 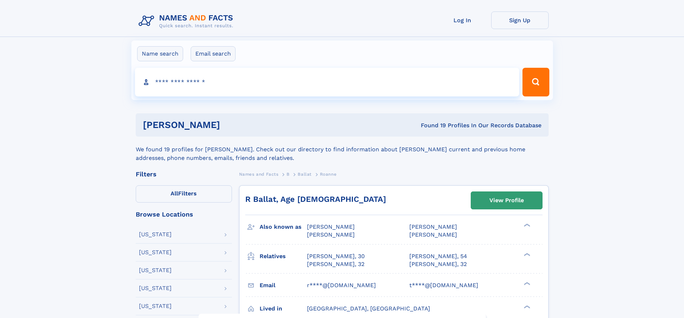 I want to click on a: Sign Up, so click(x=520, y=20).